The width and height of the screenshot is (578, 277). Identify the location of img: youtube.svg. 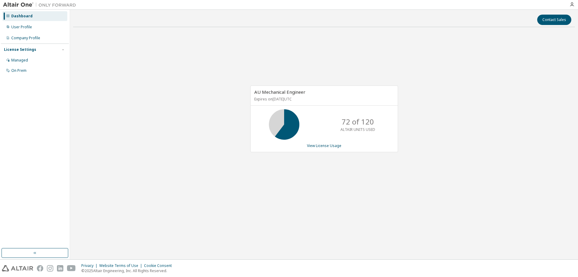
(71, 268).